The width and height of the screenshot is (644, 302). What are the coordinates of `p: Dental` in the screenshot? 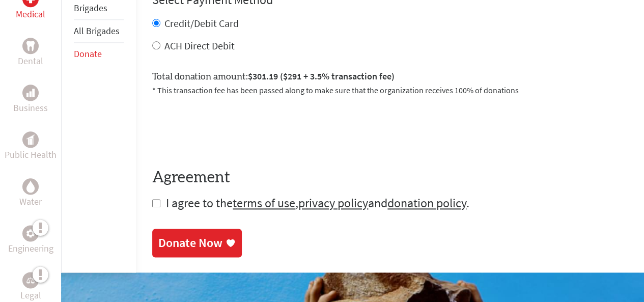 It's located at (31, 61).